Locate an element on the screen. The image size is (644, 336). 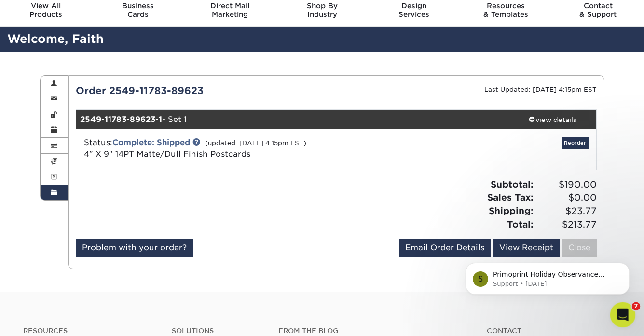
div: Profile image for Support is located at coordinates (30, 36).